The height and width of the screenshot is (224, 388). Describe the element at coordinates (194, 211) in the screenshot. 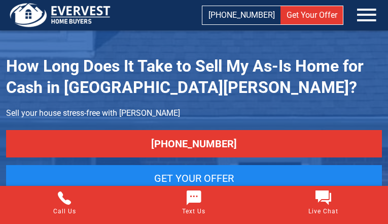

I see `span: Text Us` at that location.